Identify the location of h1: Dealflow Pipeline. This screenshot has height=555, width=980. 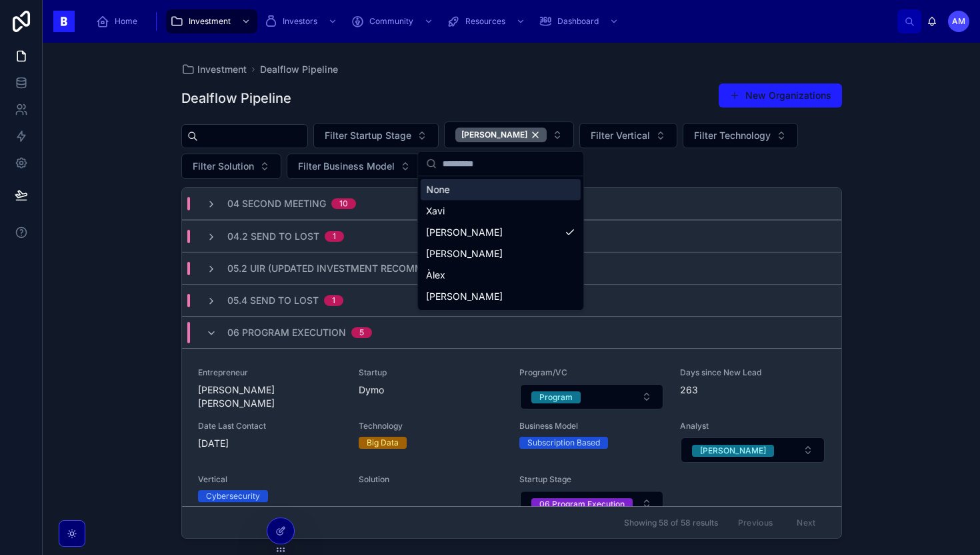
(236, 99).